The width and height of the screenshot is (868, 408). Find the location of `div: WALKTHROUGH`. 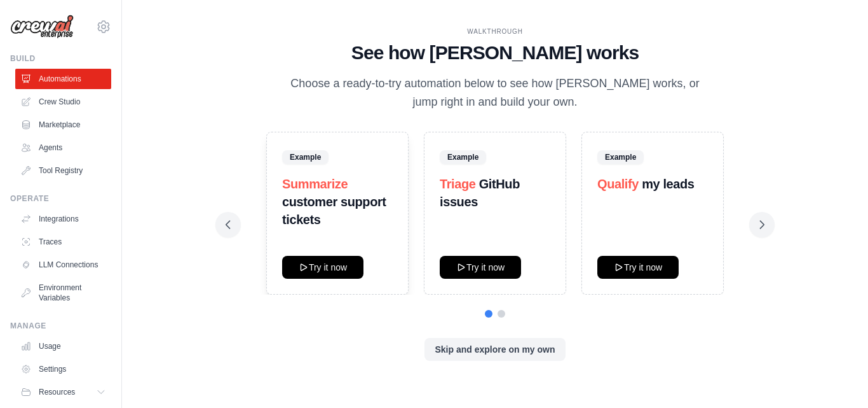

div: WALKTHROUGH is located at coordinates (495, 31).